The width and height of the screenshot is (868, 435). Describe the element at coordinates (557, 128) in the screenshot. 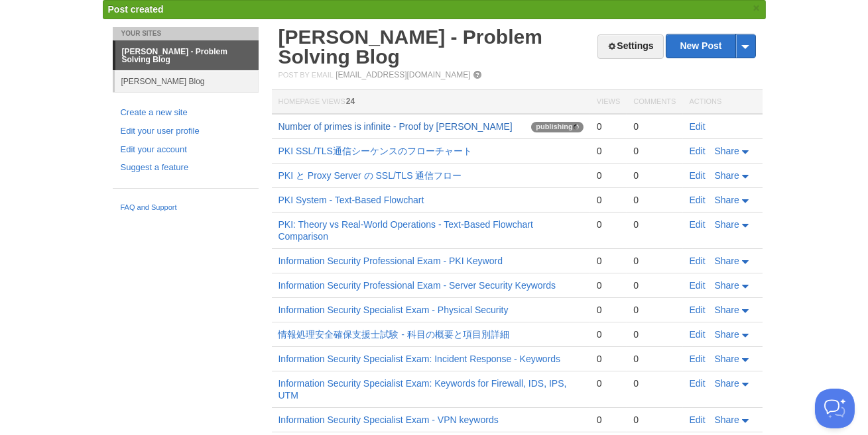

I see `span: publishing` at that location.